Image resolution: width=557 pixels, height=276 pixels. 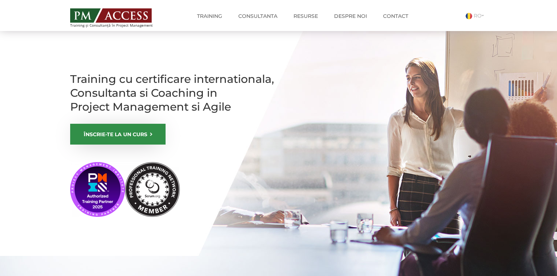 What do you see at coordinates (111, 15) in the screenshot?
I see `img: PM ACCESS - Echipa traineri si consultanti certificati PMP: Narciss Popescu, Mihai Olaru, Monica ...` at bounding box center [111, 15].